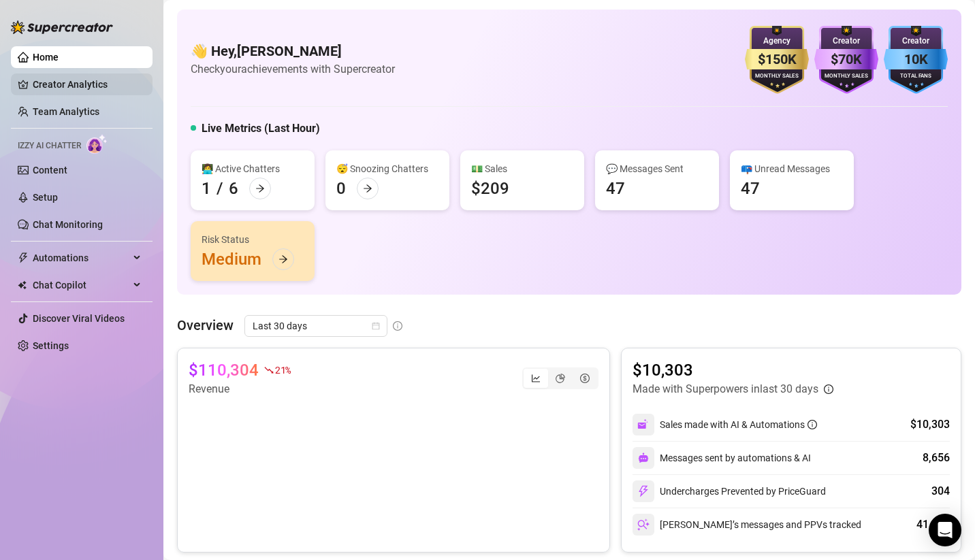 Image resolution: width=975 pixels, height=560 pixels. What do you see at coordinates (777, 41) in the screenshot?
I see `div: Agency` at bounding box center [777, 41].